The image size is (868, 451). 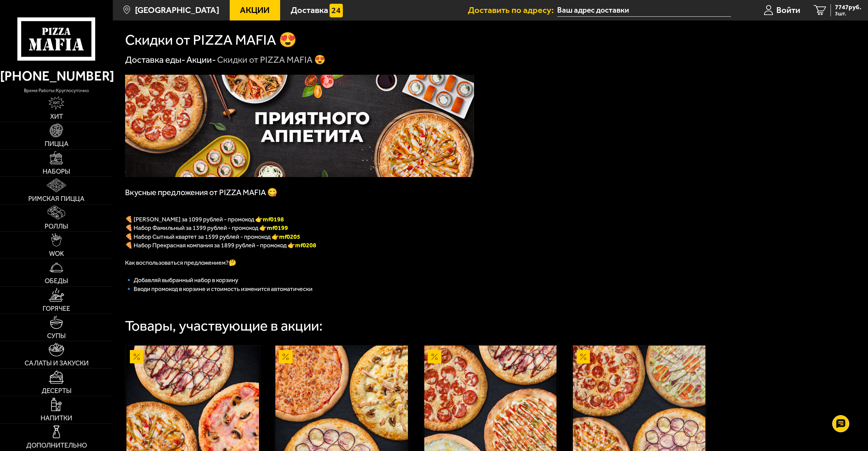 What do you see at coordinates (56, 172) in the screenshot?
I see `span: Наборы` at bounding box center [56, 172].